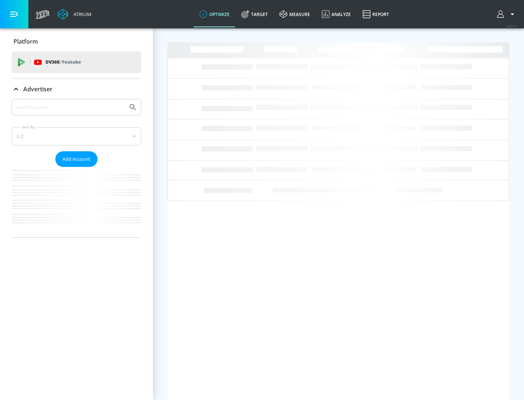 This screenshot has height=400, width=524. What do you see at coordinates (512, 26) in the screenshot?
I see `span: v 4.25.4` at bounding box center [512, 26].